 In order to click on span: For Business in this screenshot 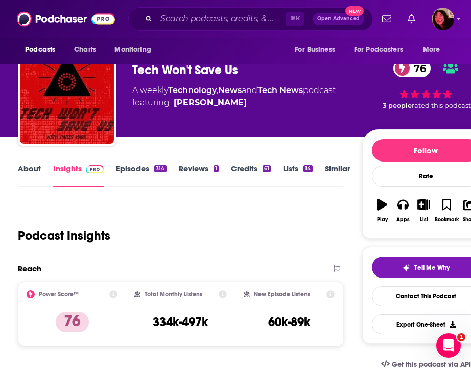, I will do `click(315, 50)`.